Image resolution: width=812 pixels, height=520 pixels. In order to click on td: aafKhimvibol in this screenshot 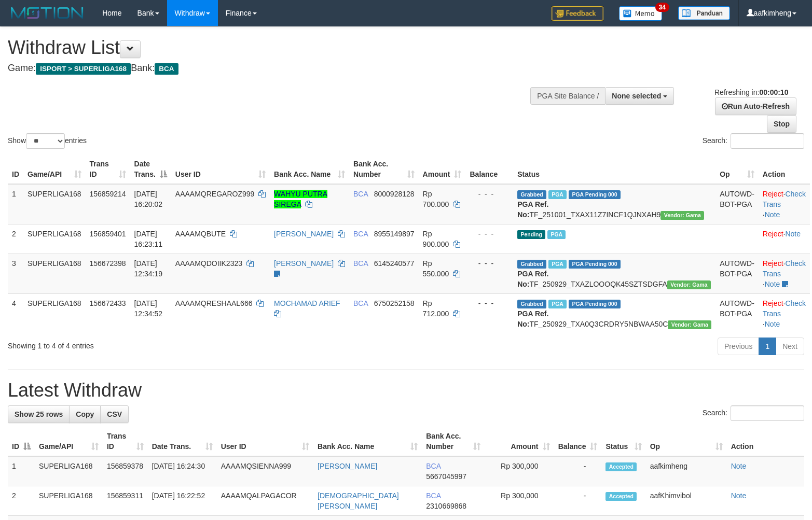, I will do `click(687, 501)`.